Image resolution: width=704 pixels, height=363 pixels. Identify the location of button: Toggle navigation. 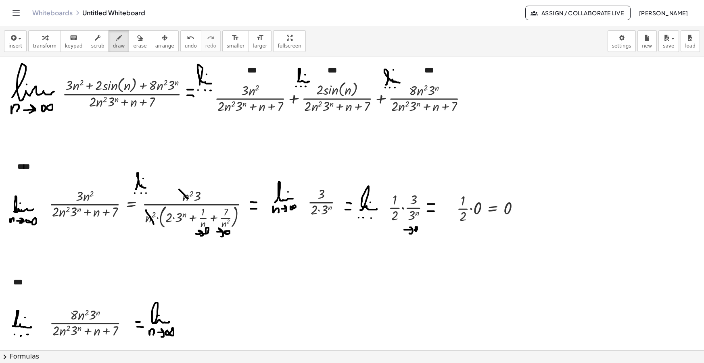
(16, 13).